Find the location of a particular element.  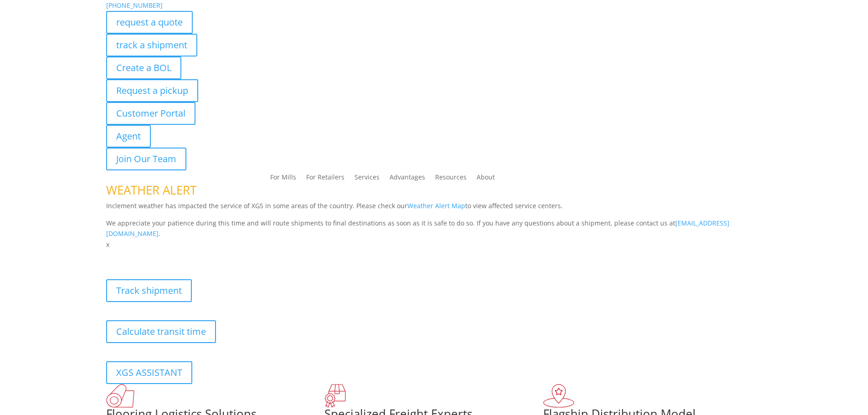

a: Calculate transit time is located at coordinates (161, 332).